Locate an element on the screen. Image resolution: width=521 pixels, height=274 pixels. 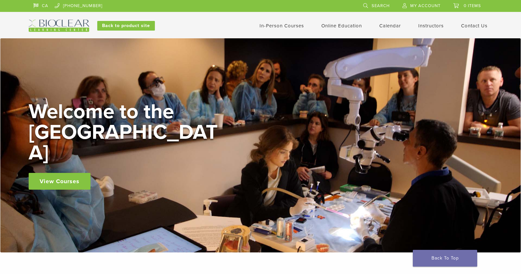
a: In-Person Courses is located at coordinates (282, 26).